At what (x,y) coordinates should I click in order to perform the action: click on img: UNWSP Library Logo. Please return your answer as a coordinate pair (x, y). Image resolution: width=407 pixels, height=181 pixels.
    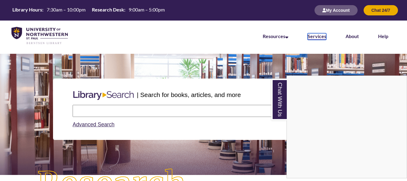
    Looking at the image, I should click on (39, 36).